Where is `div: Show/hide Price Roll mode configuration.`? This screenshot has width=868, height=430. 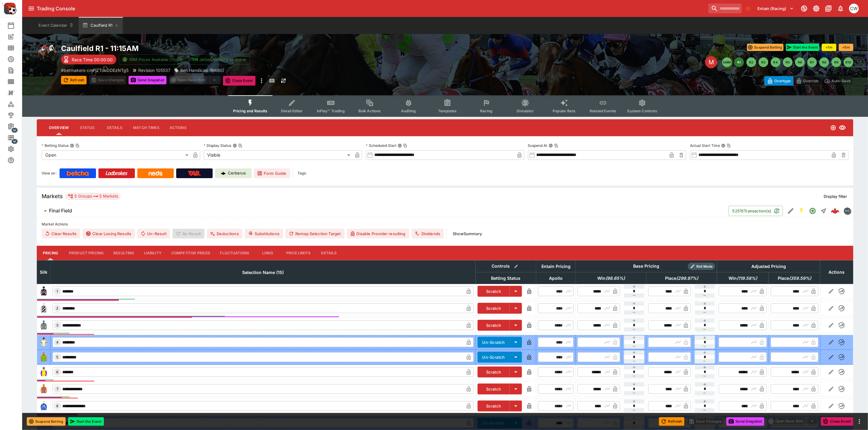
div: Show/hide Price Roll mode configuration. is located at coordinates (701, 267).